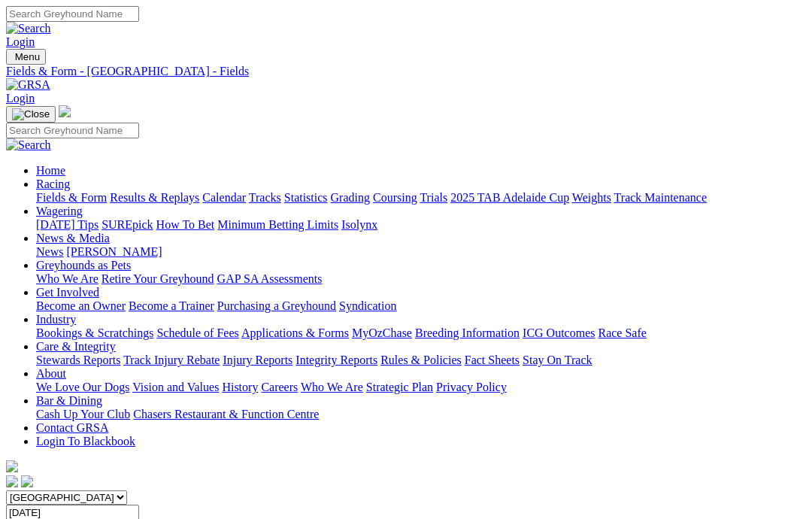 The image size is (812, 519). Describe the element at coordinates (491, 359) in the screenshot. I see `a: Fact Sheets` at that location.